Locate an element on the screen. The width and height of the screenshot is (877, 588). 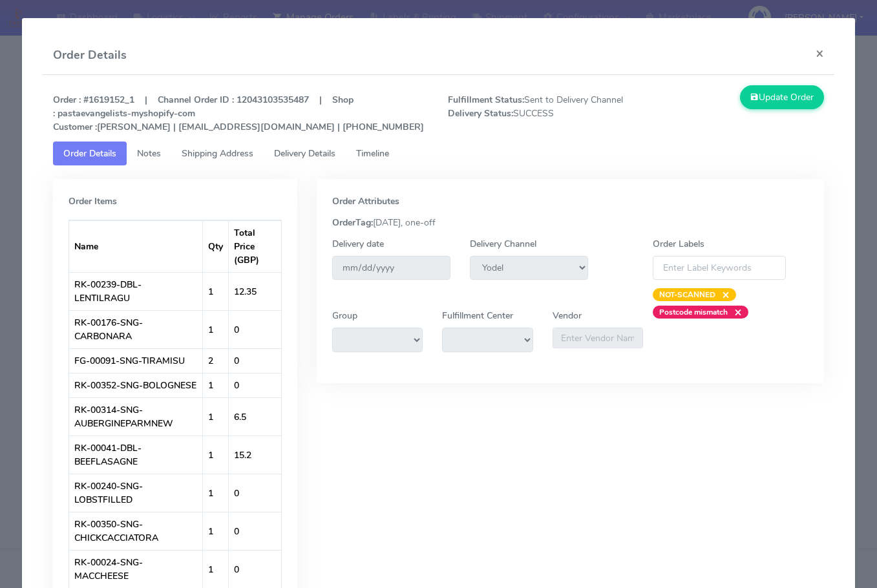
button: Close is located at coordinates (820, 53).